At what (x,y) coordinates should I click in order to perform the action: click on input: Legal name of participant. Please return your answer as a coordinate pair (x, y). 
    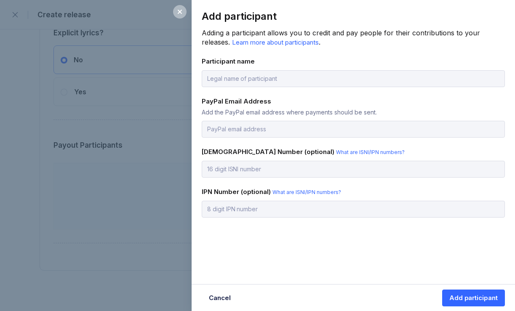
    Looking at the image, I should click on (353, 79).